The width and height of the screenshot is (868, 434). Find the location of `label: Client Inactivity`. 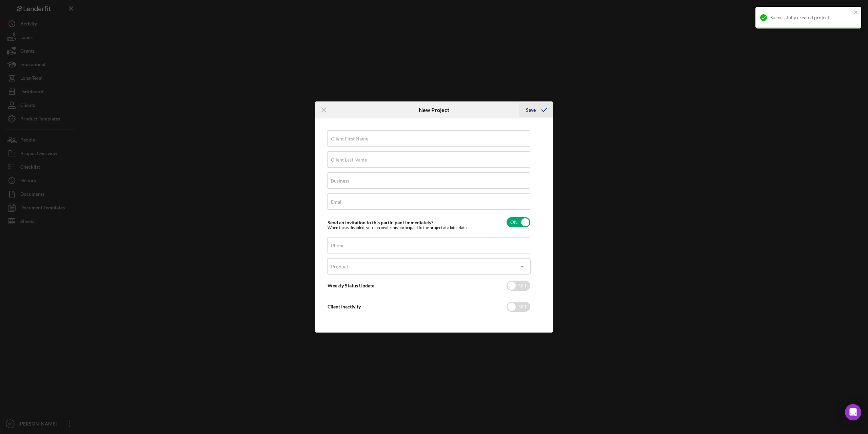

label: Client Inactivity is located at coordinates (345, 306).